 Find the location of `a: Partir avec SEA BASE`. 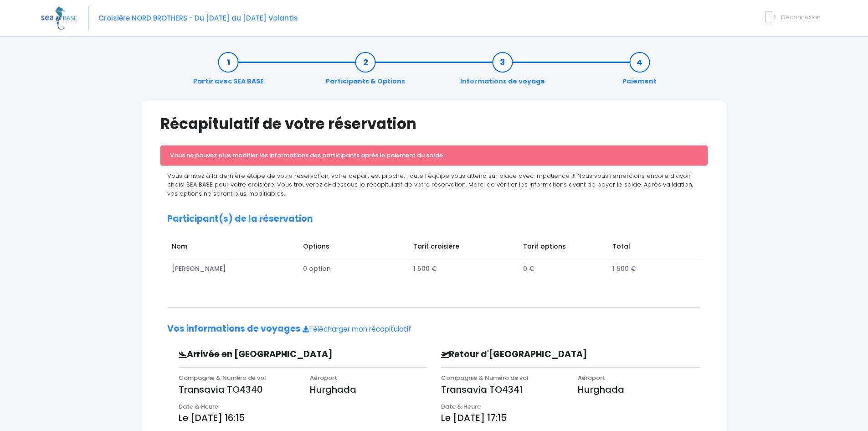

a: Partir avec SEA BASE is located at coordinates (228, 72).